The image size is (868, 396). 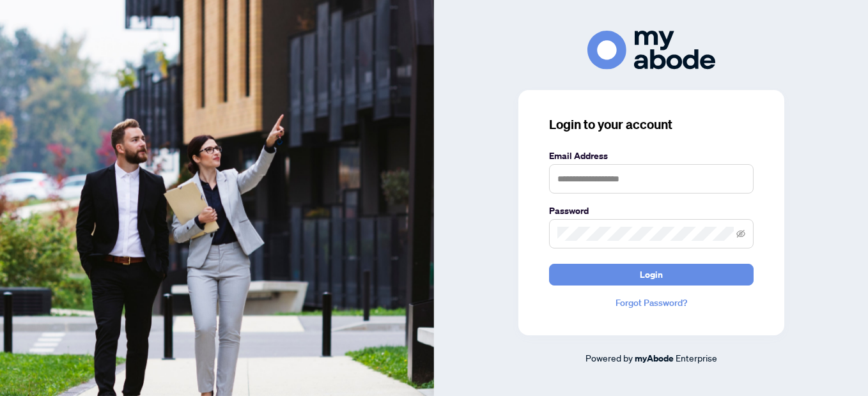 What do you see at coordinates (652, 50) in the screenshot?
I see `img: ma-logo` at bounding box center [652, 50].